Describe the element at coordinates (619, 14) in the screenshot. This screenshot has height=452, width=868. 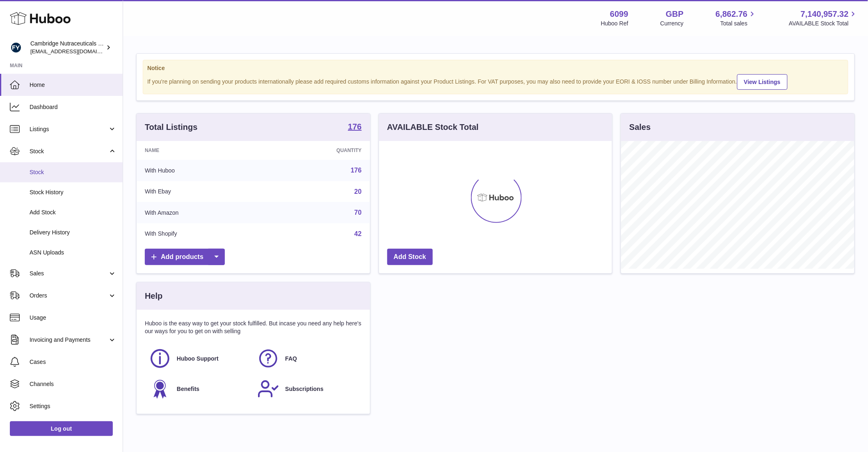
I see `strong: 6099` at that location.